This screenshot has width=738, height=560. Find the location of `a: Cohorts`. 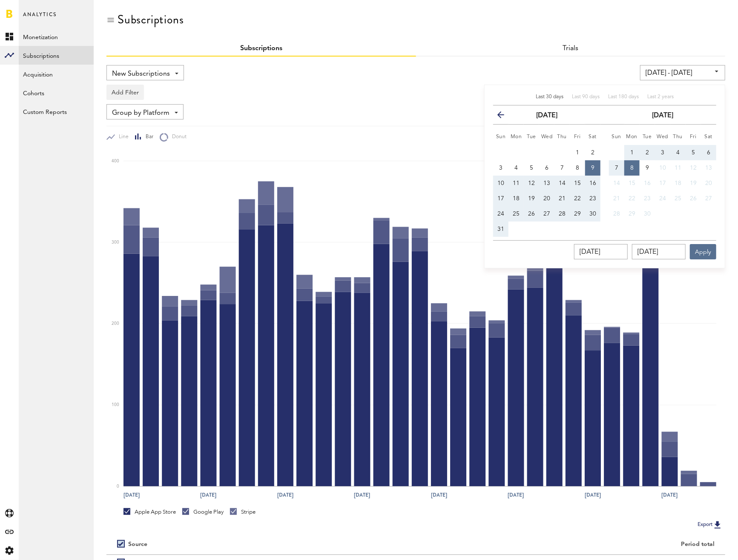

a: Cohorts is located at coordinates (56, 92).